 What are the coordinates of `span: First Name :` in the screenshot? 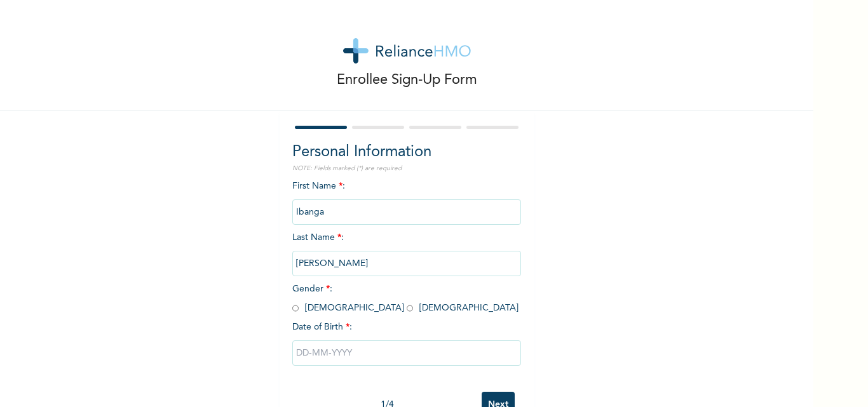 It's located at (407, 199).